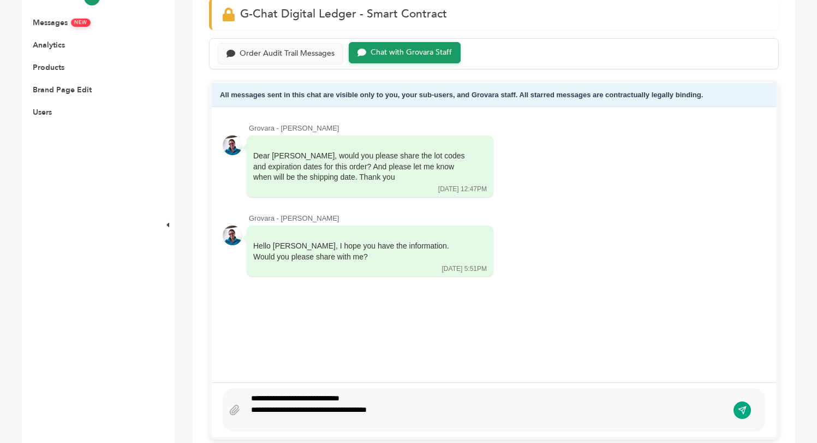 Image resolution: width=817 pixels, height=443 pixels. What do you see at coordinates (62, 90) in the screenshot?
I see `a: Brand Page Edit` at bounding box center [62, 90].